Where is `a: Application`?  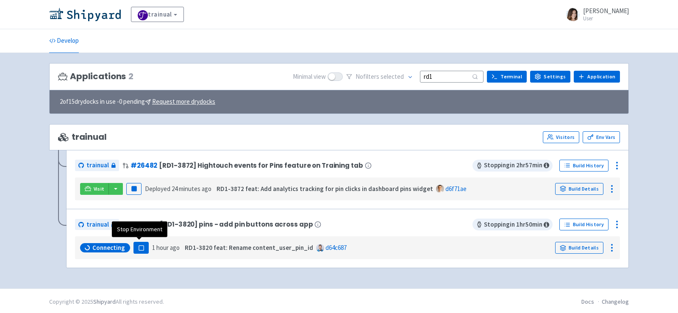
a: Application is located at coordinates (596, 77).